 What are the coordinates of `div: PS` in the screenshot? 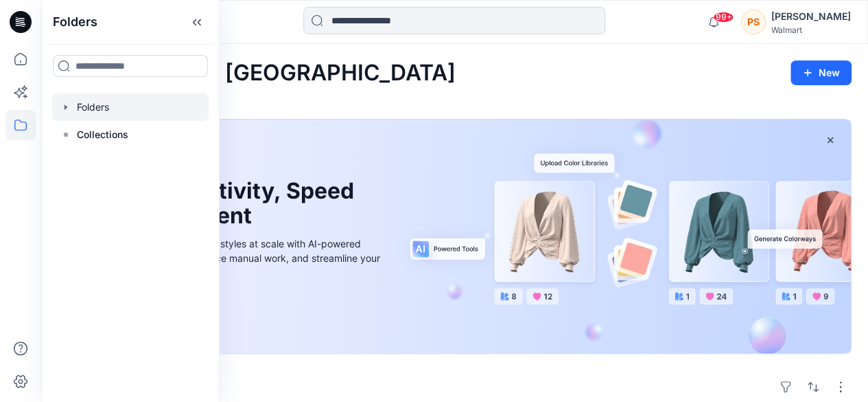 It's located at (754, 22).